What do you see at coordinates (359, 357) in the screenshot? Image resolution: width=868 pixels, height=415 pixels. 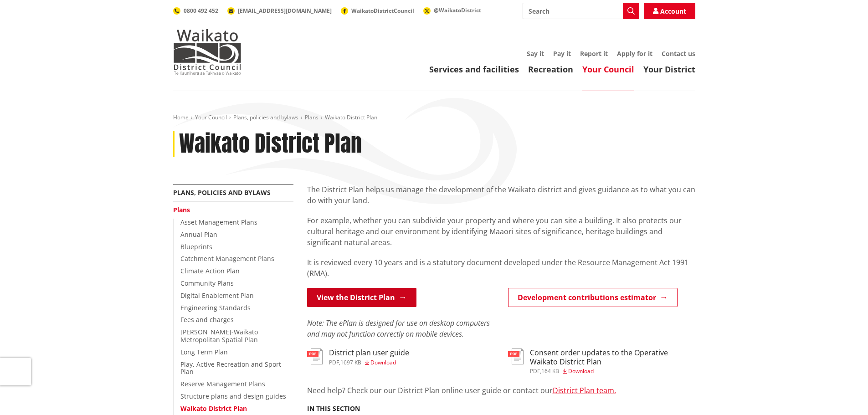 I see `a: District plan user guide pdf,1697 KB Download` at bounding box center [359, 357].